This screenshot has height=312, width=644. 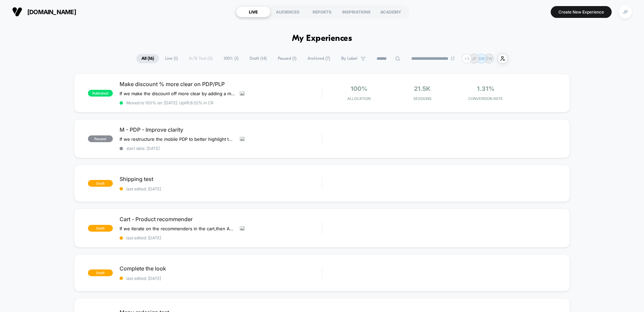 What do you see at coordinates (422, 88) in the screenshot?
I see `span: 21.5k` at bounding box center [422, 88].